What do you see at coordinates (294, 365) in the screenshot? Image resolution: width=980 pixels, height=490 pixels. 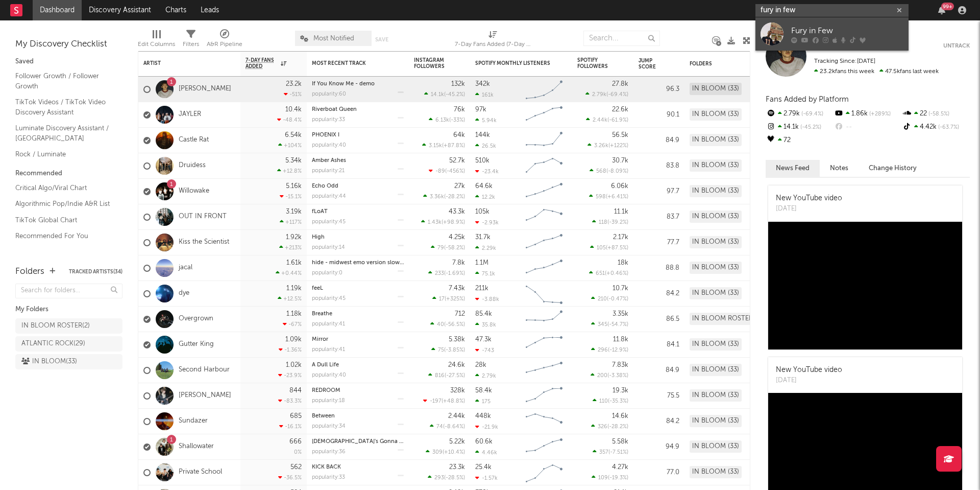 I see `div: 1.02k` at bounding box center [294, 365].